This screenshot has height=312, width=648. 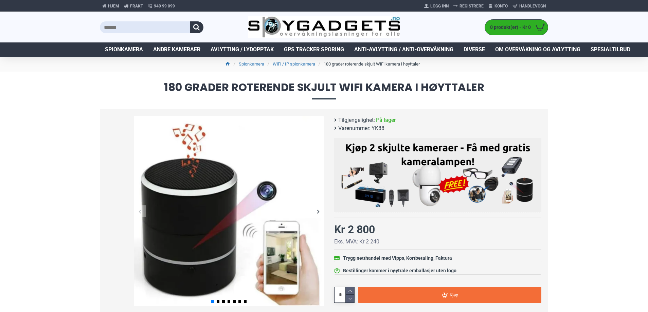 What do you see at coordinates (229, 211) in the screenshot?
I see `img: 180 grader roterende skjult WiFi kamera i høyttaler - SpyGadgets.no` at bounding box center [229, 211].